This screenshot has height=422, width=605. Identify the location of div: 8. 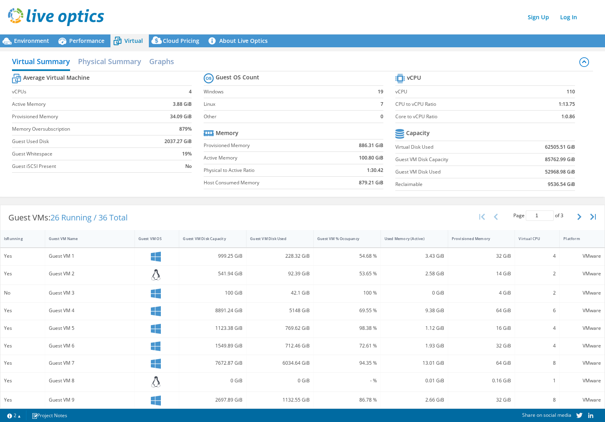
(537, 400).